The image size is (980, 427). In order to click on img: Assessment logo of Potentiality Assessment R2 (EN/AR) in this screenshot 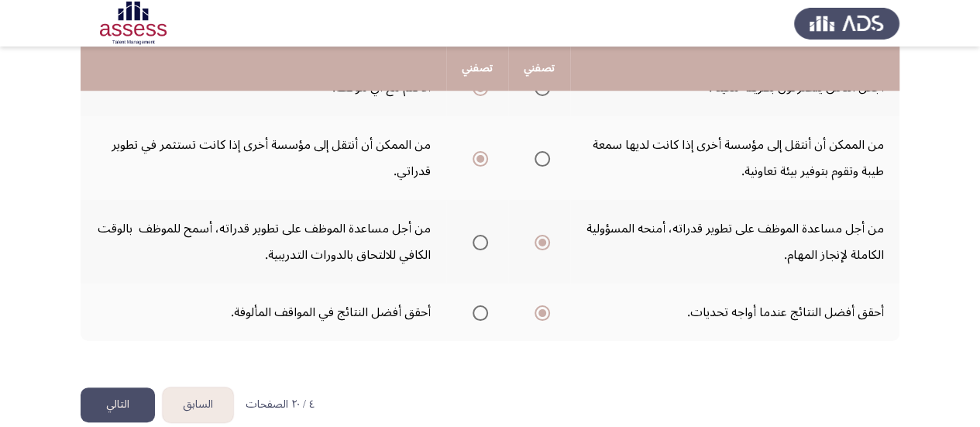, I will do `click(134, 23)`.